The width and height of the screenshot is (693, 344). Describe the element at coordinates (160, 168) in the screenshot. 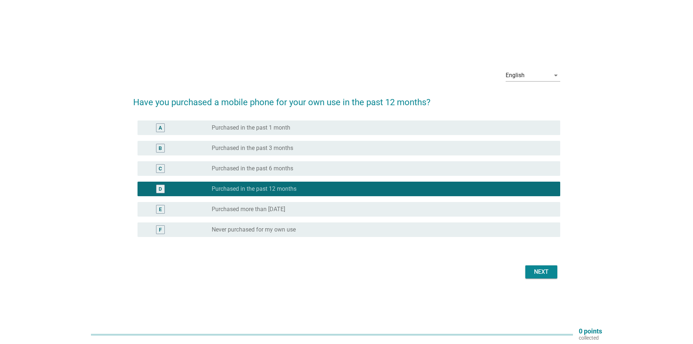

I see `div: C` at that location.